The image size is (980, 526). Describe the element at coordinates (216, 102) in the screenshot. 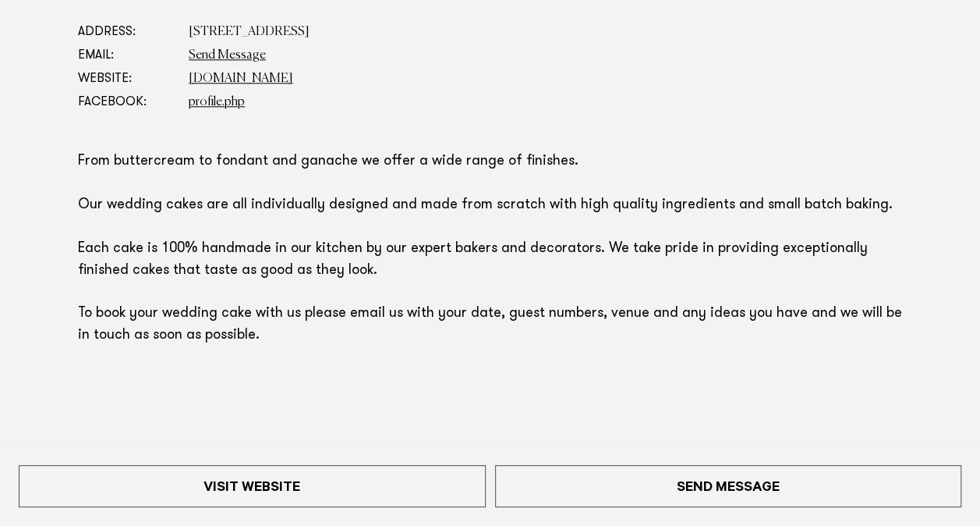

I see `a: profile.php` at that location.